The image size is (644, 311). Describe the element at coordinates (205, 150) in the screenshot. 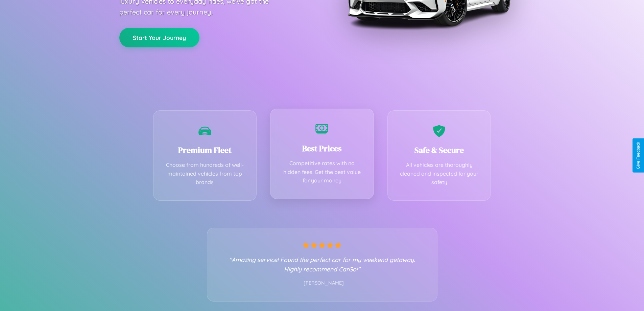

I see `h3: Premium Fleet` at that location.